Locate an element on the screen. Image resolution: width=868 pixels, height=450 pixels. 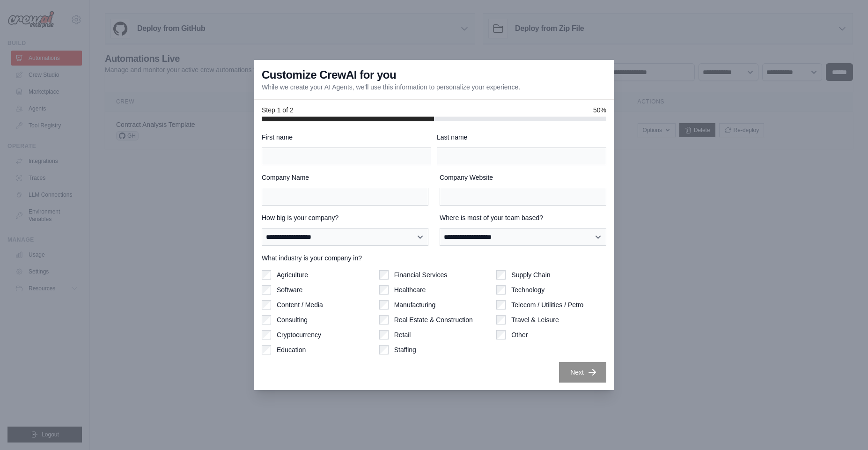
label: First name is located at coordinates (347, 137).